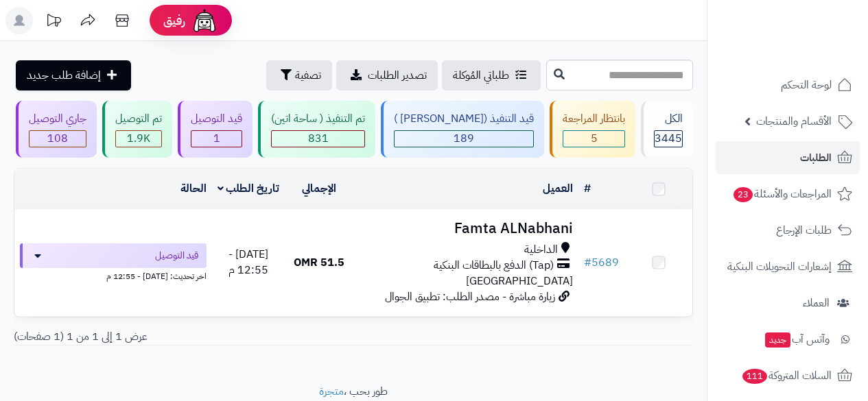  What do you see at coordinates (179, 336) in the screenshot?
I see `div: عرض 1 إلى 1 من 1 (1 صفحات)` at bounding box center [179, 336].